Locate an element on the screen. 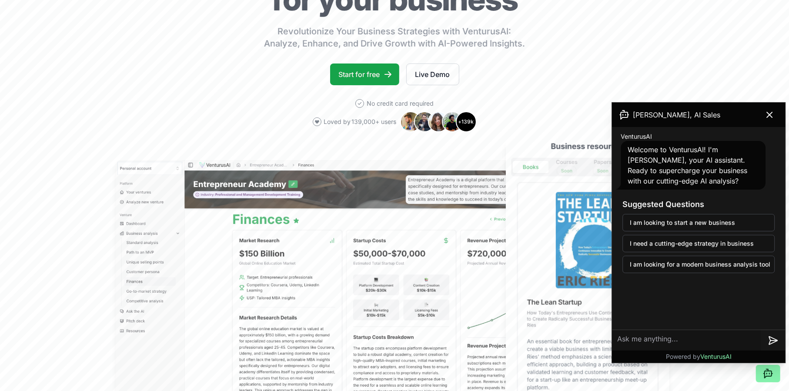  button: I am looking to start a new business is located at coordinates (699, 223).